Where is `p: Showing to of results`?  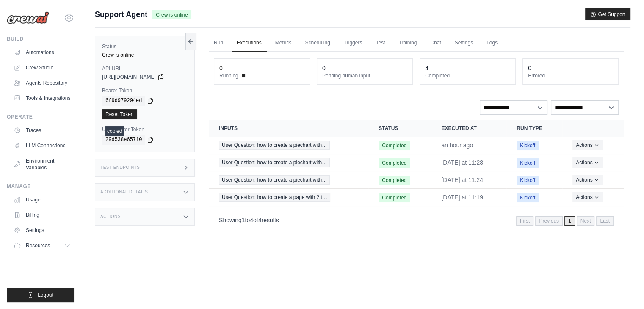 p: Showing to of results is located at coordinates (249, 220).